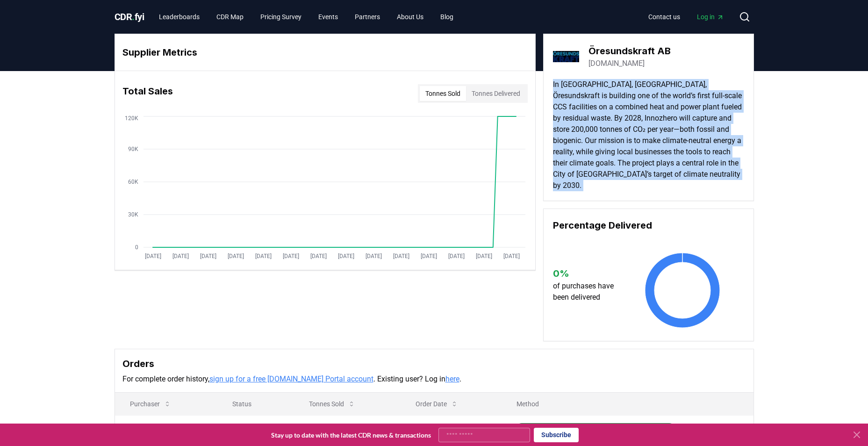 The height and width of the screenshot is (446, 868). Describe the element at coordinates (710, 17) in the screenshot. I see `a: Log in` at that location.